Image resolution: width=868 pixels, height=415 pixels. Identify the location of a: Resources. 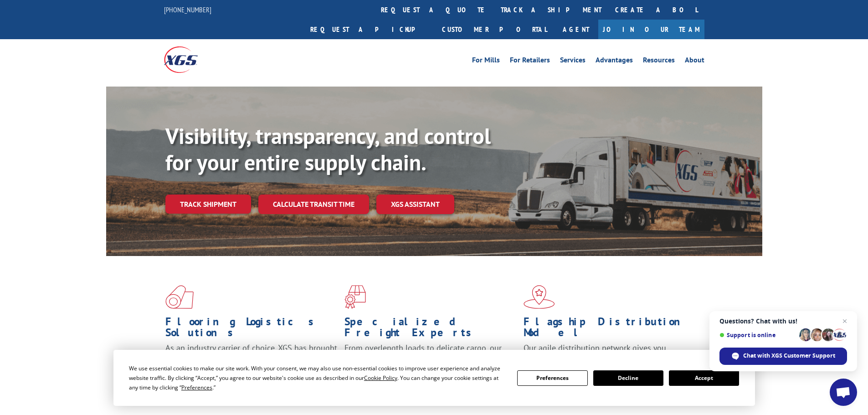
(659, 61).